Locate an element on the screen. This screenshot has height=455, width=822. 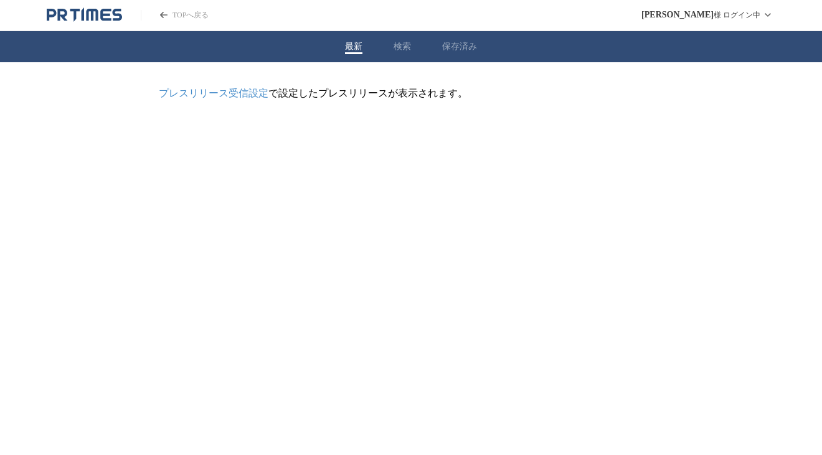
a: プレスリリース受信設定 is located at coordinates (214, 93).